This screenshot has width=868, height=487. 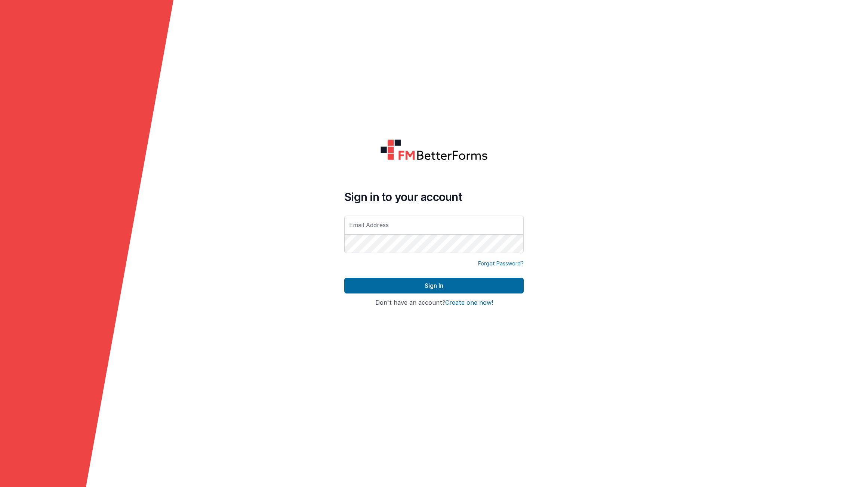 I want to click on input: Email Address, so click(x=434, y=225).